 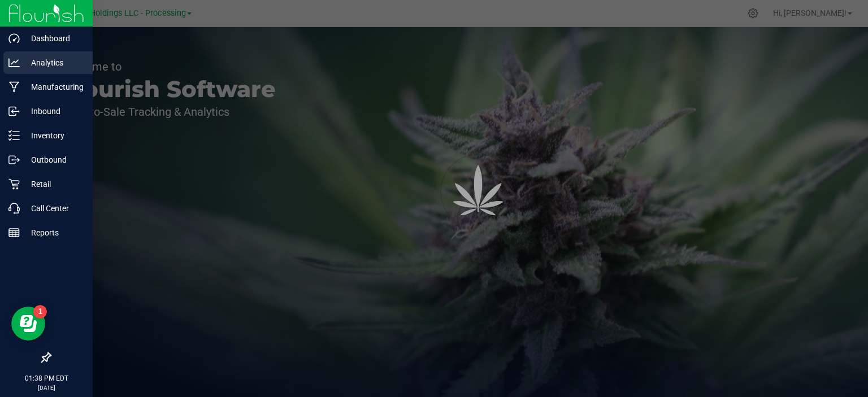 I want to click on p: Dashboard, so click(x=53, y=39).